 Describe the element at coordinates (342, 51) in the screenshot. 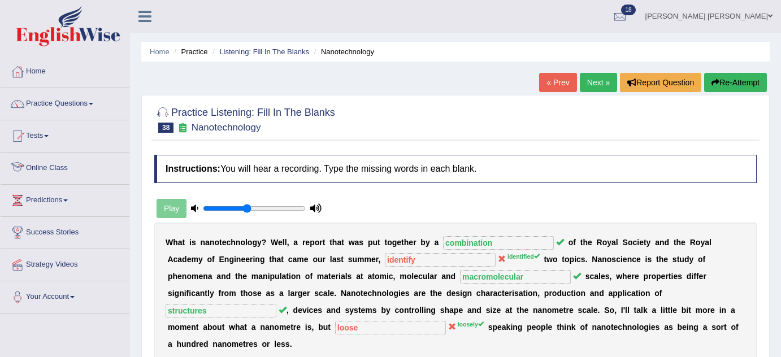

I see `li: Nanotechnology` at that location.